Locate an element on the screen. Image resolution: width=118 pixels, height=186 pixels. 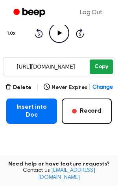
span: Change is located at coordinates (103, 87).